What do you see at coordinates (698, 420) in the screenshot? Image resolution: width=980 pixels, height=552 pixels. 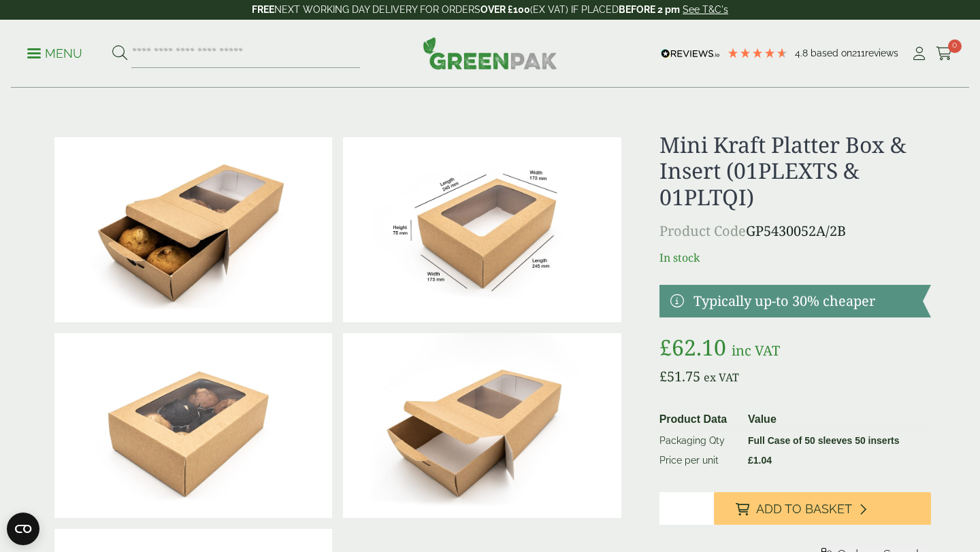 I see `th: Product Data` at bounding box center [698, 420].